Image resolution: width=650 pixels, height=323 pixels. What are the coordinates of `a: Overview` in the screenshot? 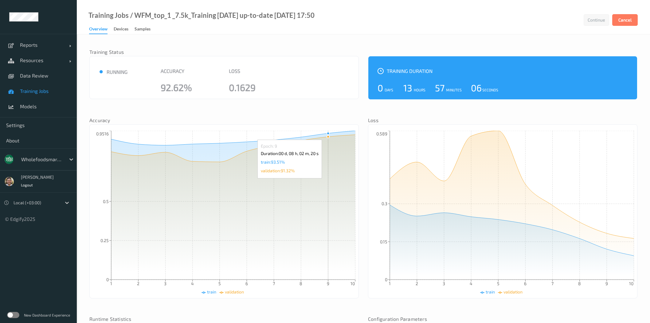 It's located at (101, 30).